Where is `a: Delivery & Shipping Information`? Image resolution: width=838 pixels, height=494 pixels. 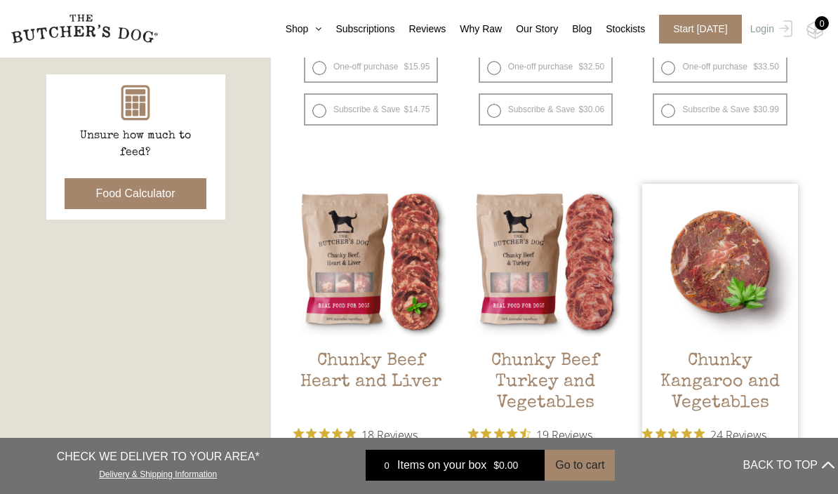
a: Delivery & Shipping Information is located at coordinates (158, 472).